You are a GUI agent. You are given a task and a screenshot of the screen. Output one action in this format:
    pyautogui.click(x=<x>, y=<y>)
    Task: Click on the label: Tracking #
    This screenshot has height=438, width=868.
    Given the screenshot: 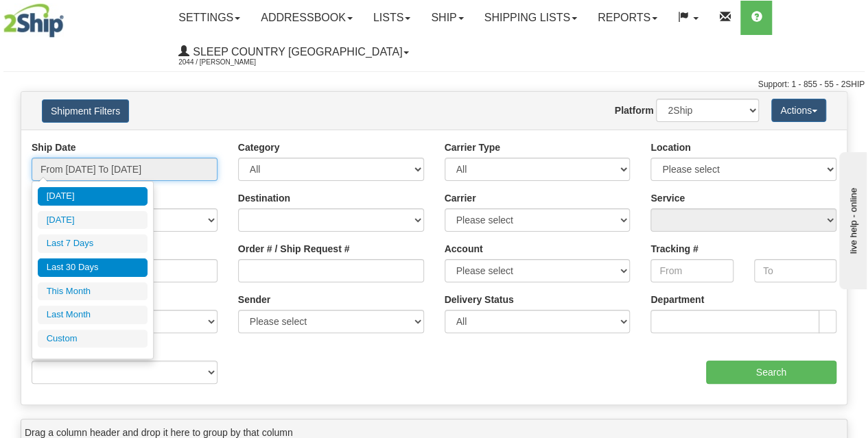 What is the action you would take?
    pyautogui.click(x=674, y=249)
    